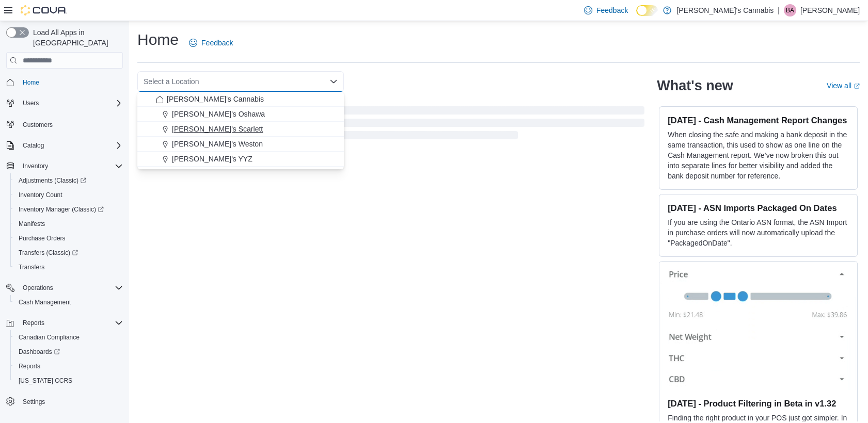 This screenshot has width=868, height=423. What do you see at coordinates (44, 10) in the screenshot?
I see `img: Cova` at bounding box center [44, 10].